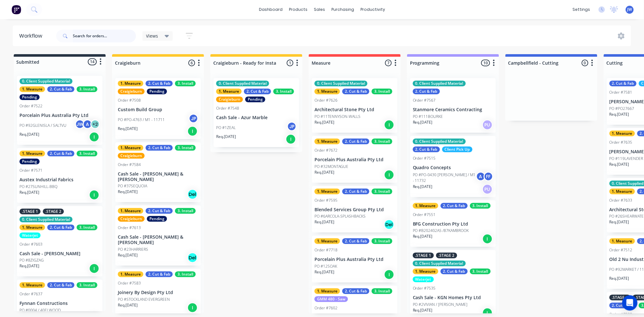 The height and width of the screenshot is (317, 644). Describe the element at coordinates (54, 212) in the screenshot. I see `div: .STAGE 2` at that location.